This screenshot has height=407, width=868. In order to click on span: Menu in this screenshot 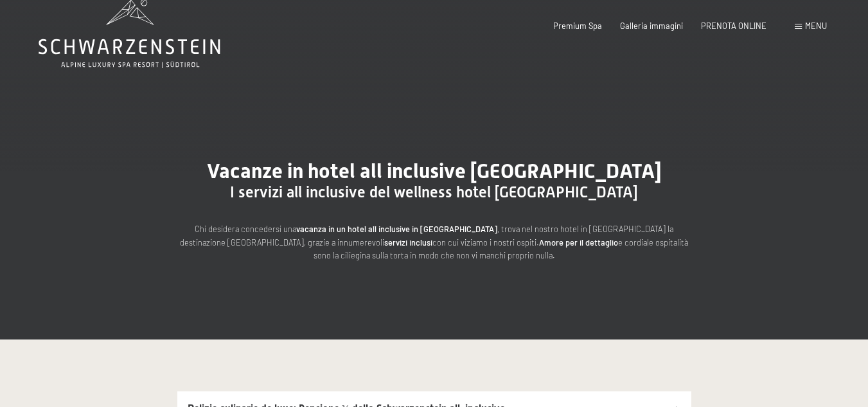, I will do `click(816, 26)`.